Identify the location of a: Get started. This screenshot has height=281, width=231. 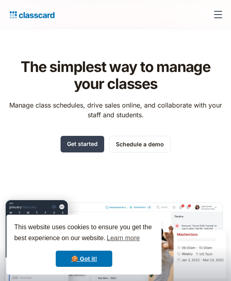
(82, 144).